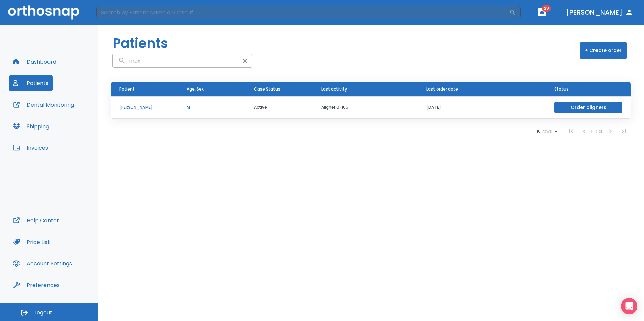 The width and height of the screenshot is (644, 321). I want to click on a: Invoices, so click(31, 148).